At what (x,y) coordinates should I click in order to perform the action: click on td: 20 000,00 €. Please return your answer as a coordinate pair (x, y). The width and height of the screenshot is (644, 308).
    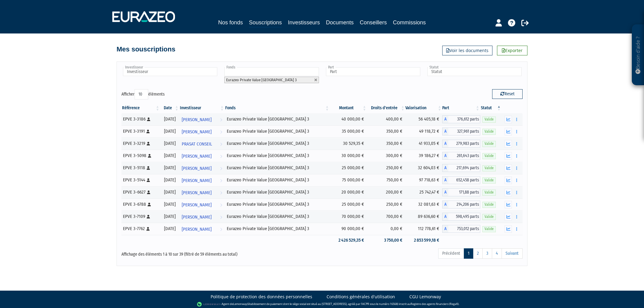
    Looking at the image, I should click on (348, 193).